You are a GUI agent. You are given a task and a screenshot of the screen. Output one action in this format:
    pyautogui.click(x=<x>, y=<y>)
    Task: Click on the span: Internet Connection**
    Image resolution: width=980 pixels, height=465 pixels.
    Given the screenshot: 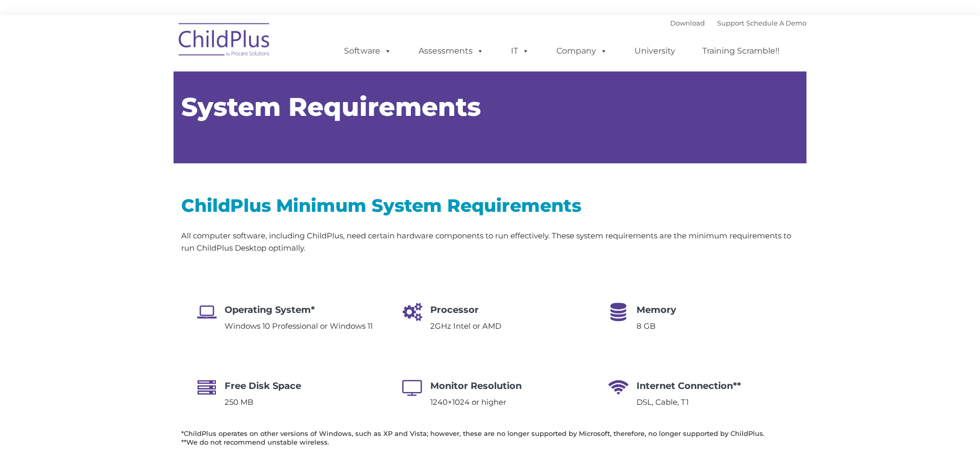 What is the action you would take?
    pyautogui.click(x=689, y=386)
    